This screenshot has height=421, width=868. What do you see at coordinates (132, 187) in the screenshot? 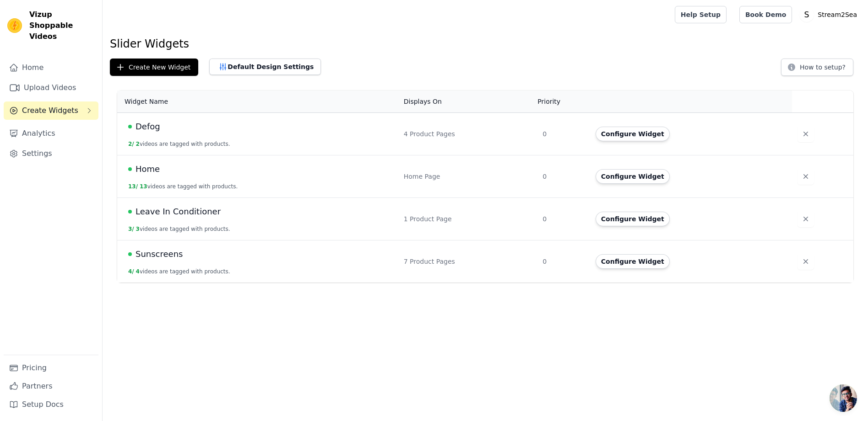
I see `span: 13 /` at bounding box center [132, 187].